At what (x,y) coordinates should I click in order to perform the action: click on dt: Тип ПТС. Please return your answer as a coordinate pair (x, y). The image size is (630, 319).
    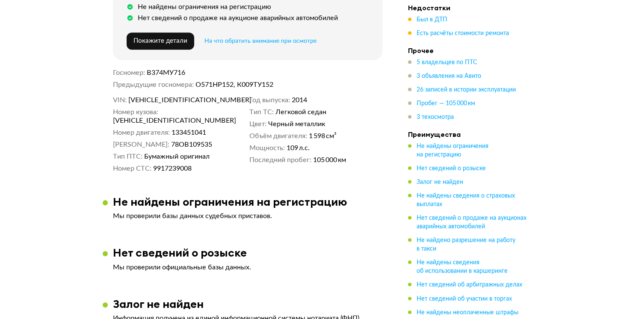
    Looking at the image, I should click on (127, 157).